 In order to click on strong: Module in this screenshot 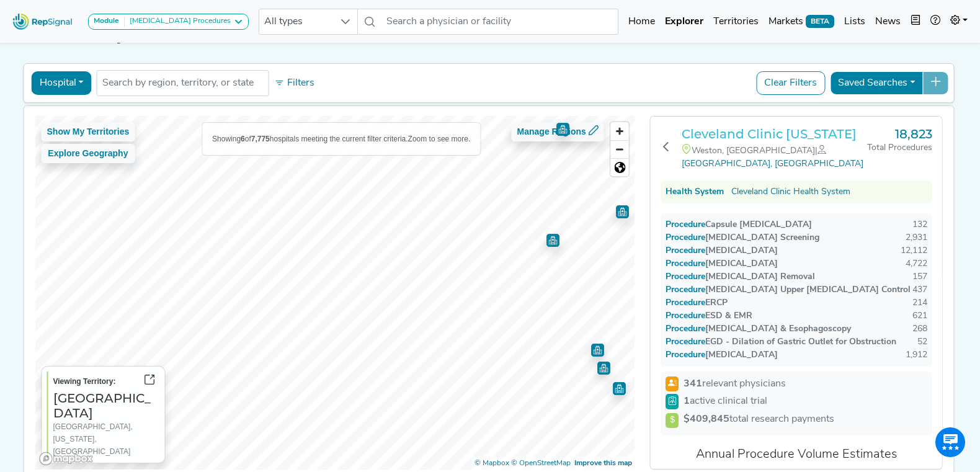, I will do `click(106, 21)`.